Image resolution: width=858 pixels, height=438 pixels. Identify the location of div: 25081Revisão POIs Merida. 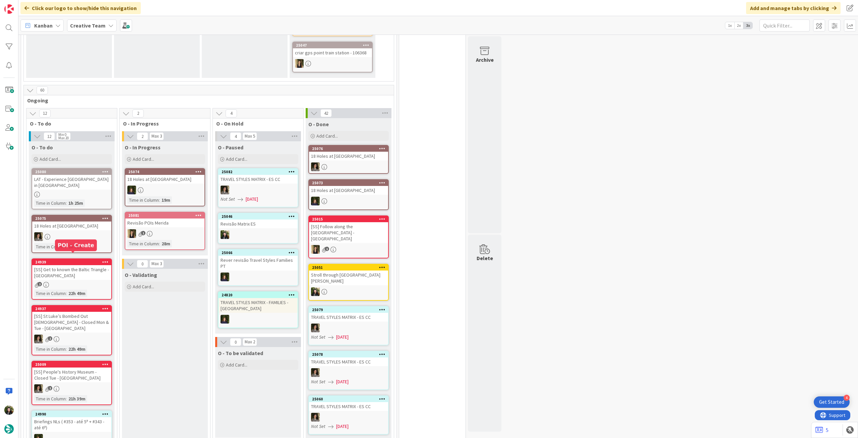
(165, 220).